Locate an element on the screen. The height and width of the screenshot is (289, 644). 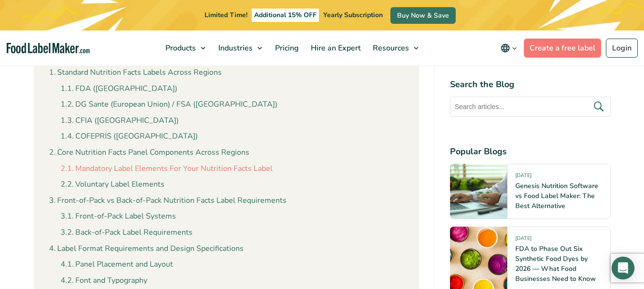
a: Front-of-Pack Label Systems is located at coordinates (118, 216).